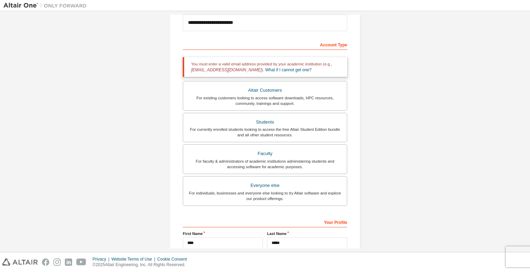 This screenshot has height=272, width=530. Describe the element at coordinates (81, 262) in the screenshot. I see `img: youtube.svg` at that location.